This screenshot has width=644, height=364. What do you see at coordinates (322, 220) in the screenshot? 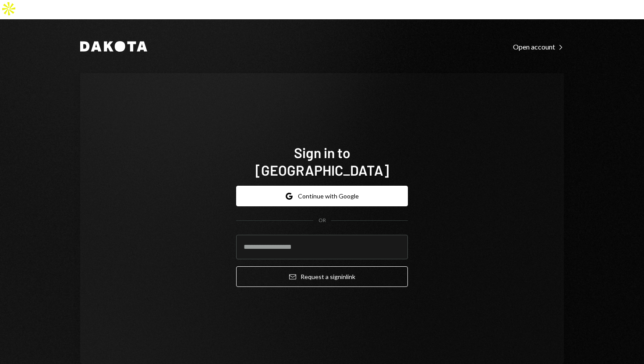
I see `div: OR` at bounding box center [322, 220].